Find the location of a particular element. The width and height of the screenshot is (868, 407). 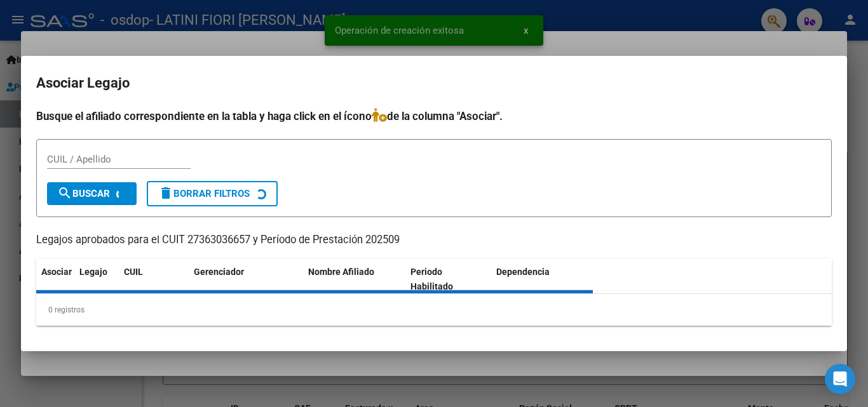

span: Legajo is located at coordinates (93, 272).